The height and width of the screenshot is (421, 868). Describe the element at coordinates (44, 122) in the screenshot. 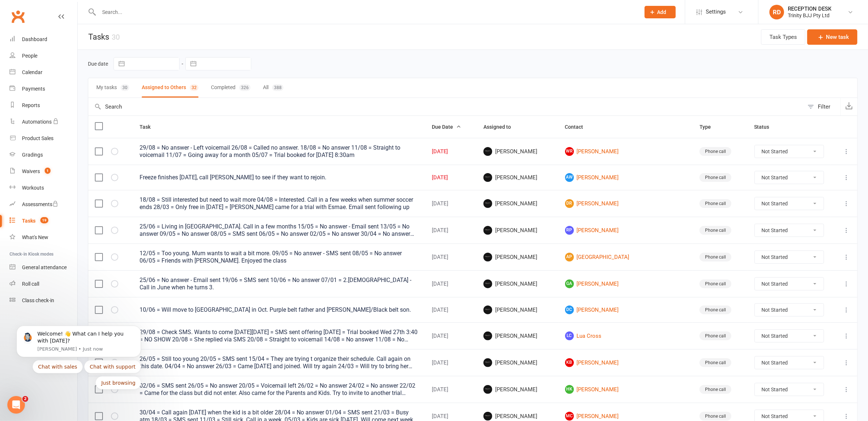

I see `a: Automations` at that location.